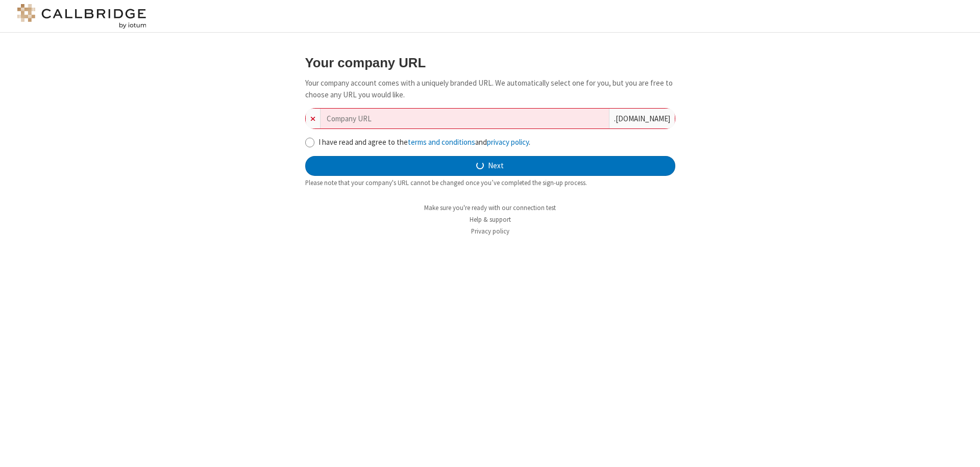 This screenshot has width=980, height=467. What do you see at coordinates (497, 143) in the screenshot?
I see `label: I have read and agree to the and .` at bounding box center [497, 143].